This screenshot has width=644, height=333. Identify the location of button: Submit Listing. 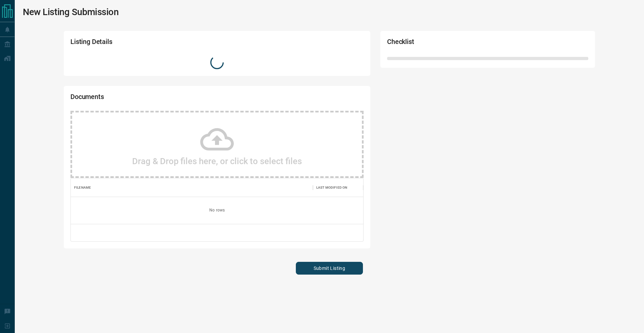
(329, 268).